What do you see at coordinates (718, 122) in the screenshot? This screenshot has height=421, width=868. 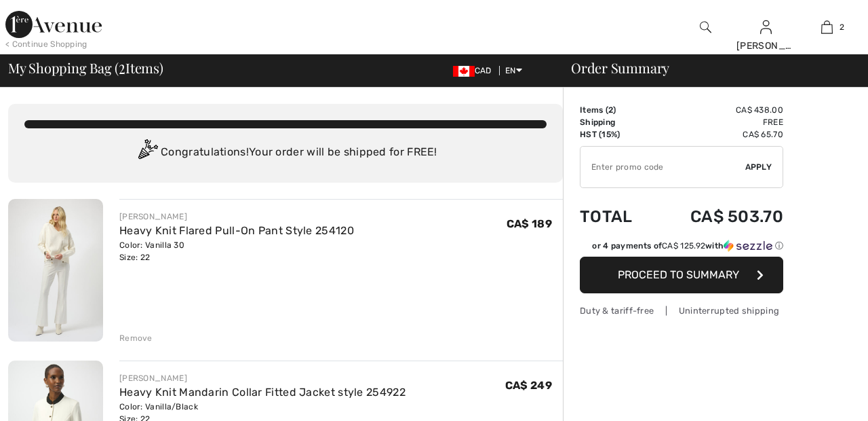 I see `td: Free` at bounding box center [718, 122].